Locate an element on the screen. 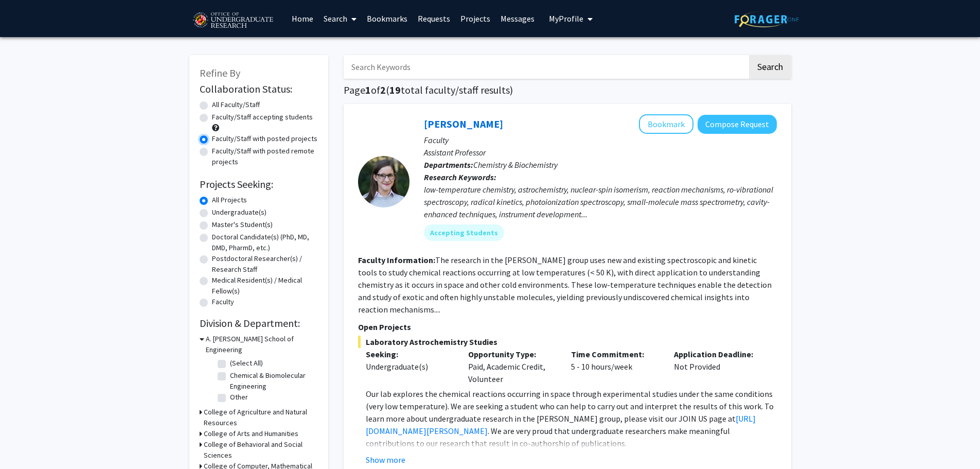 Image resolution: width=980 pixels, height=469 pixels. a: Search is located at coordinates (340, 18).